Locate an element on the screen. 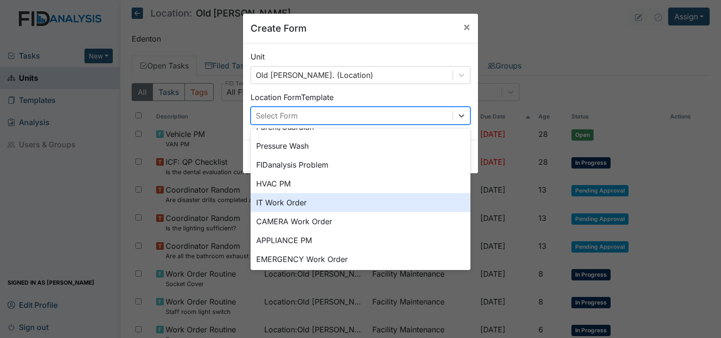  div: CAMERA Work Order is located at coordinates (360, 221).